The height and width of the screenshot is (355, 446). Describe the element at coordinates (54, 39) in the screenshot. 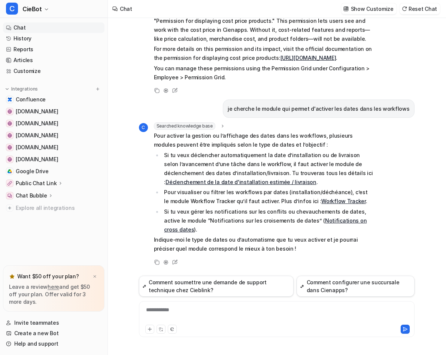

I see `a: History` at that location.